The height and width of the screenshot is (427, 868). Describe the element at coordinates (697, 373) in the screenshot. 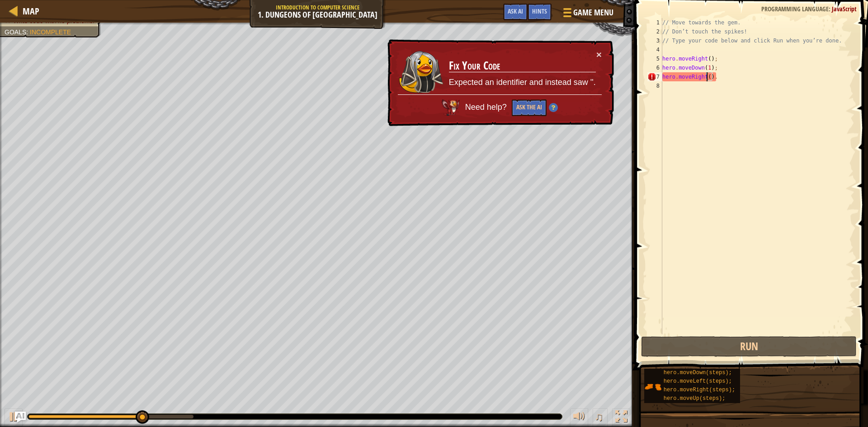

I see `span: hero.moveDown(steps);` at that location.